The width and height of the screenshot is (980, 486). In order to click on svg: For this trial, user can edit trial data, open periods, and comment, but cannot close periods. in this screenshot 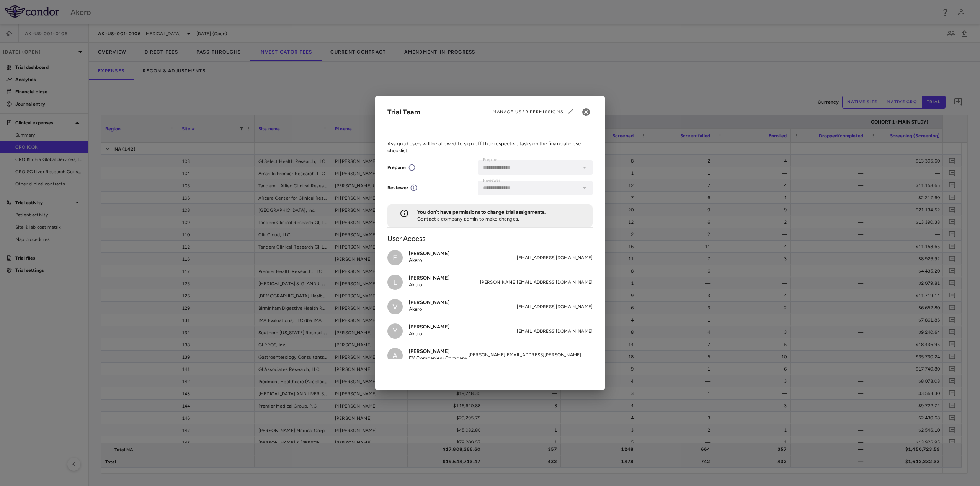, I will do `click(412, 167)`.